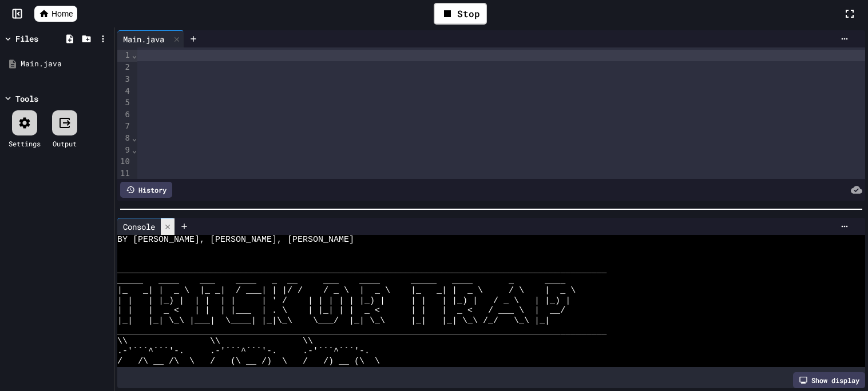 This screenshot has height=391, width=868. What do you see at coordinates (124, 138) in the screenshot?
I see `div: 8` at bounding box center [124, 138].